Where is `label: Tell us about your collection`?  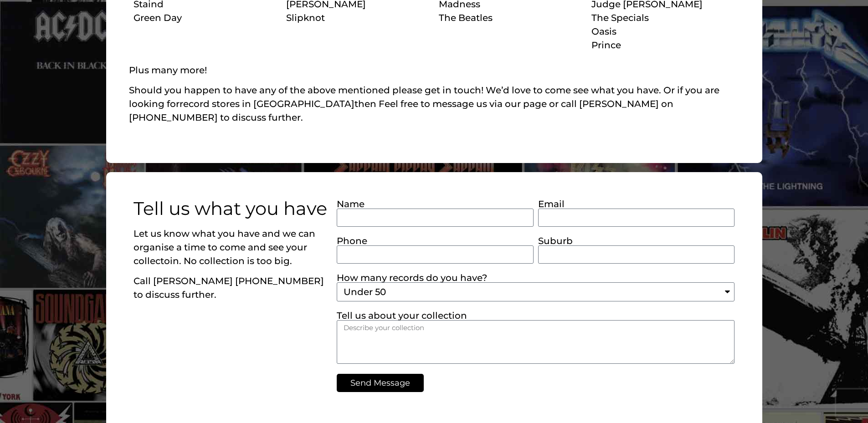 label: Tell us about your collection is located at coordinates (402, 316).